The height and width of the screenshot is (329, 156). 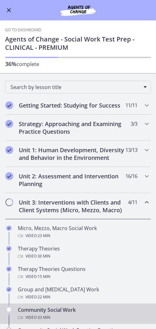 I want to click on a: Go to Dashboard, so click(x=23, y=30).